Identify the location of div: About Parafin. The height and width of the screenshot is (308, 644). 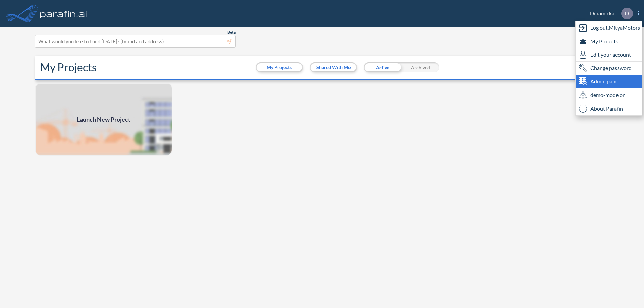
(608, 109).